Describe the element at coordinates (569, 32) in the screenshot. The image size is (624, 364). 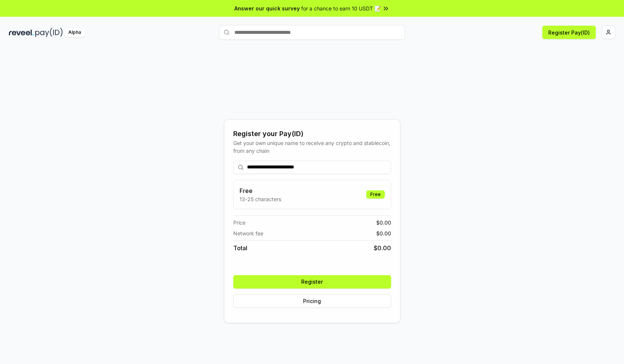
I see `button: Register Pay(ID)` at that location.